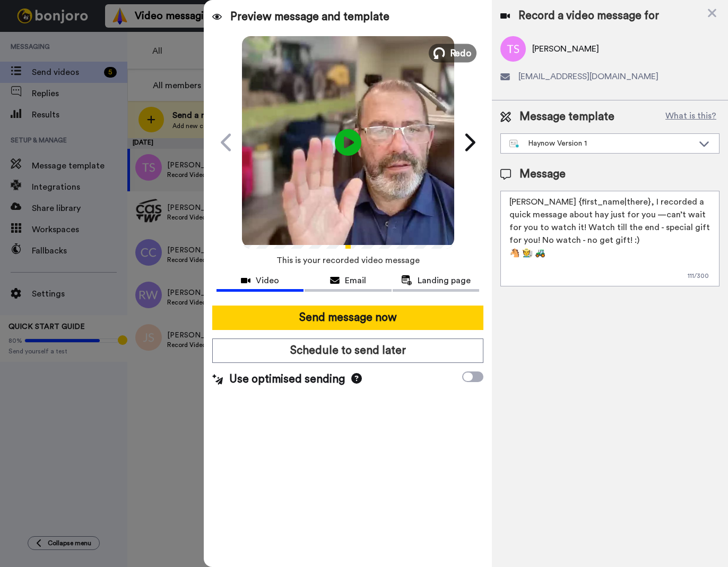 The width and height of the screenshot is (728, 567). Describe the element at coordinates (601, 144) in the screenshot. I see `div: Haynow Version 1` at that location.